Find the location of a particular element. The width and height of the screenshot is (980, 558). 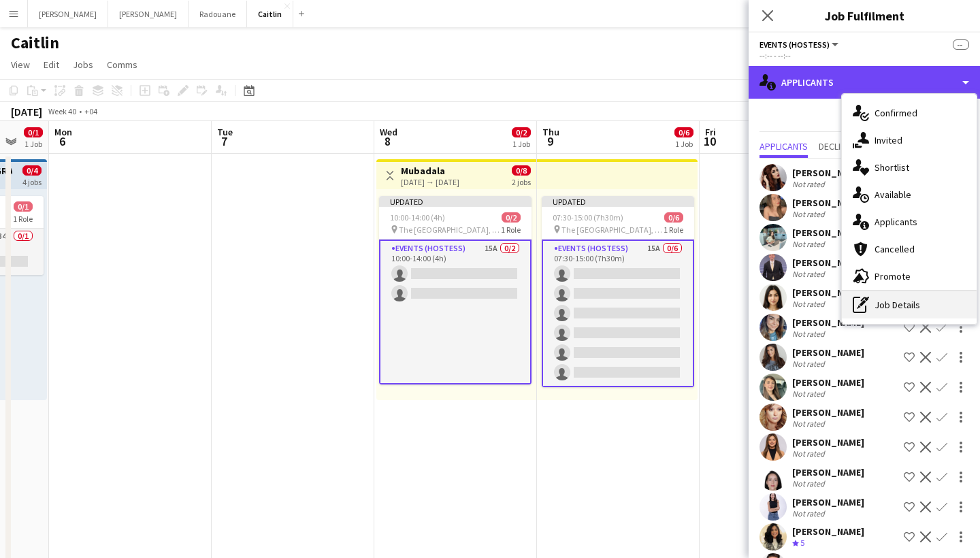

span: Events (Hostess) is located at coordinates (794, 44).